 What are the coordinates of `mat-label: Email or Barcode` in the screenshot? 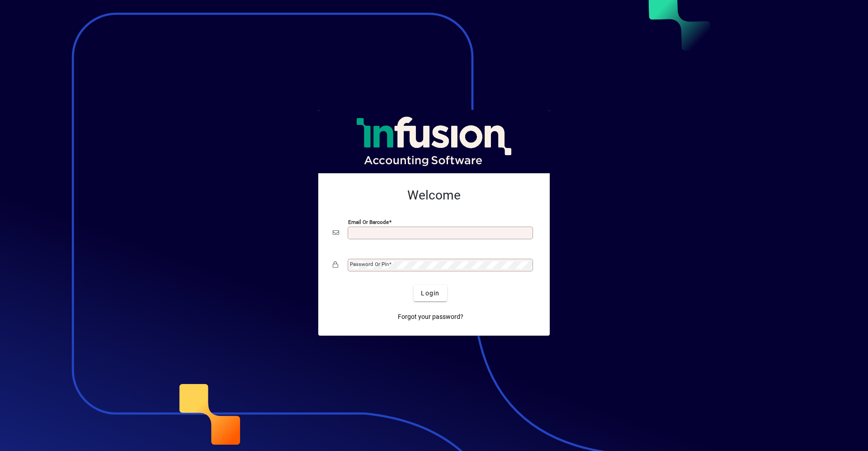 It's located at (368, 222).